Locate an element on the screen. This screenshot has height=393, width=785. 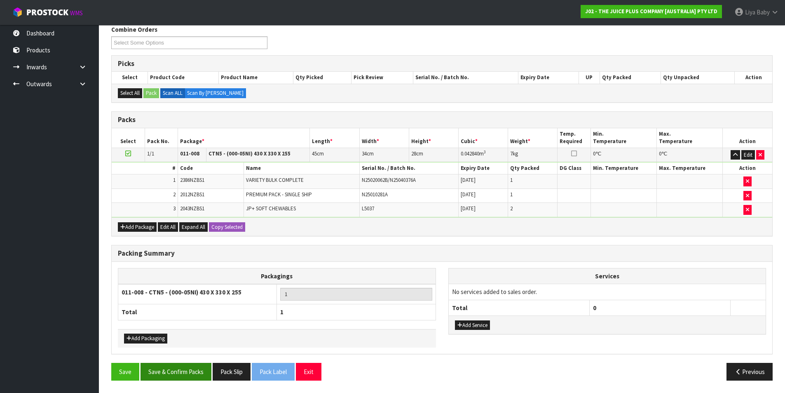
span: 45 is located at coordinates (314, 153).